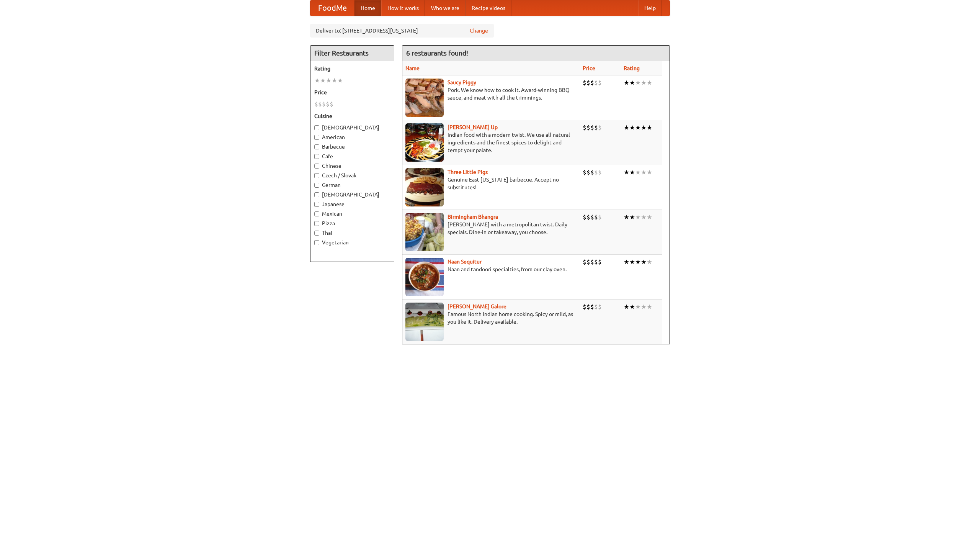 The width and height of the screenshot is (980, 542). What do you see at coordinates (491, 270) in the screenshot?
I see `p: Naan and tandoori specialties, from our clay oven.` at bounding box center [491, 270].